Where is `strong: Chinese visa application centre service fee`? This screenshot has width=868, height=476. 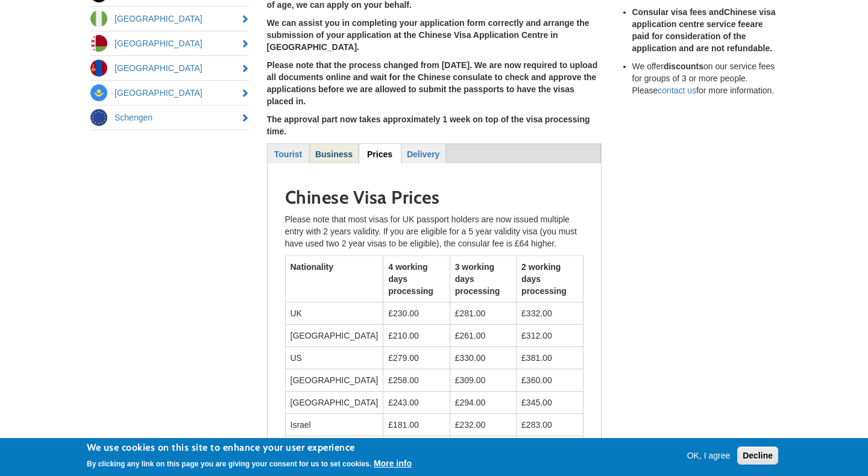 strong: Chinese visa application centre service fee is located at coordinates (704, 18).